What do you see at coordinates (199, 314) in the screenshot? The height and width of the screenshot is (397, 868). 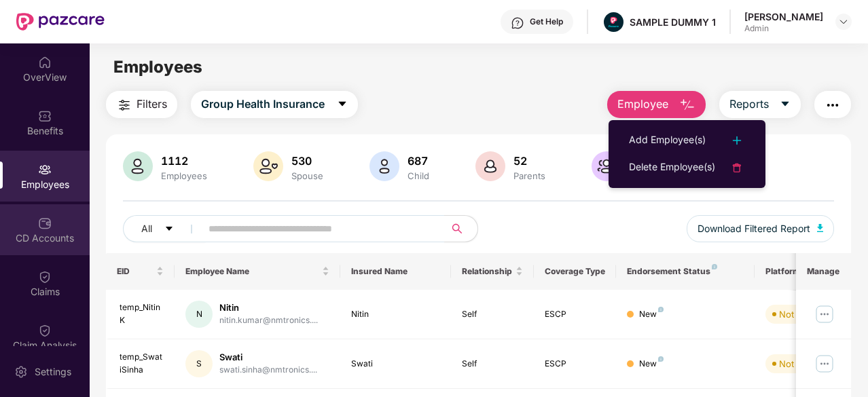 I see `div: N` at bounding box center [199, 314].